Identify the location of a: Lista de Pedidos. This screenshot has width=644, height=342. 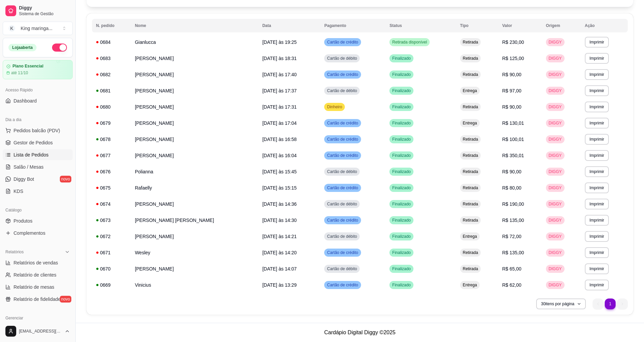
(38, 155).